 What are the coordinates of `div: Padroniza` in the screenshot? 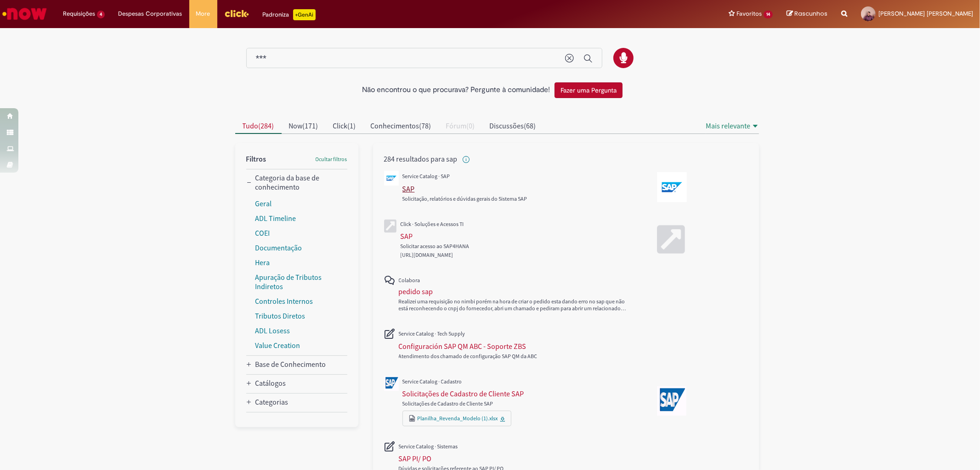 It's located at (289, 15).